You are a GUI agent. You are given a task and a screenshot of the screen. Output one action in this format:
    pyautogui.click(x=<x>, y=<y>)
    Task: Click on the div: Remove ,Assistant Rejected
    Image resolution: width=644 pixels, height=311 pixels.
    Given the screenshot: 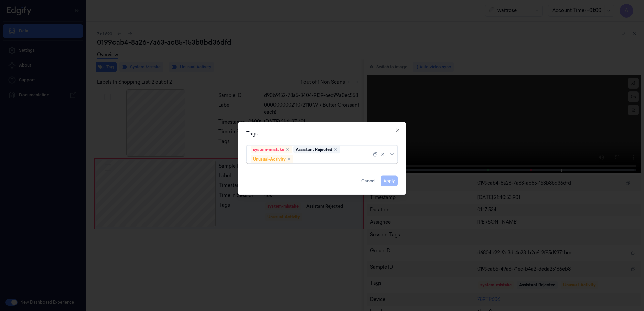 What is the action you would take?
    pyautogui.click(x=336, y=150)
    